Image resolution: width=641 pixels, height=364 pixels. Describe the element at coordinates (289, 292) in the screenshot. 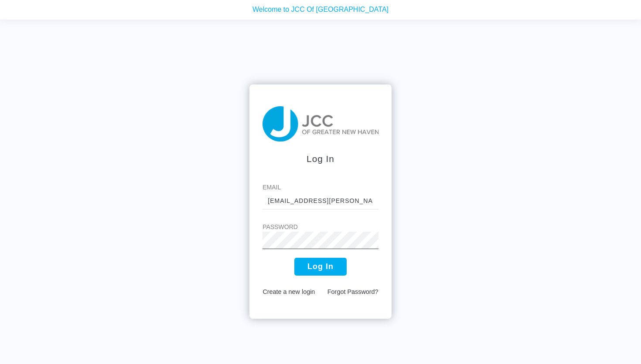

I see `a: Create a new login` at that location.